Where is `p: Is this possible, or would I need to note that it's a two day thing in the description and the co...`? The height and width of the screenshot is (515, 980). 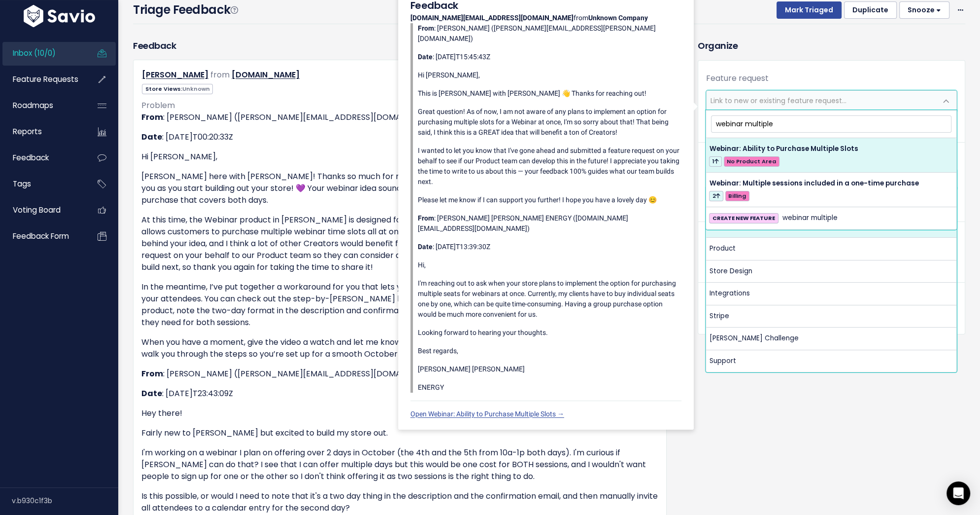 p: Is this possible, or would I need to note that it's a two day thing in the description and the co... is located at coordinates (400, 502).